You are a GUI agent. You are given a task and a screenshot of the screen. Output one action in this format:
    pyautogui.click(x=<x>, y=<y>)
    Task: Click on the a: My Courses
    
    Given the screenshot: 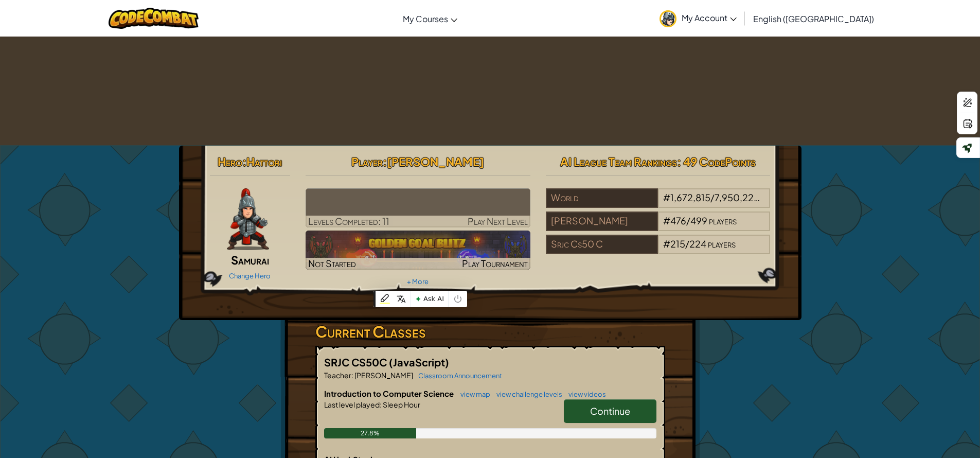 What is the action you would take?
    pyautogui.click(x=430, y=19)
    